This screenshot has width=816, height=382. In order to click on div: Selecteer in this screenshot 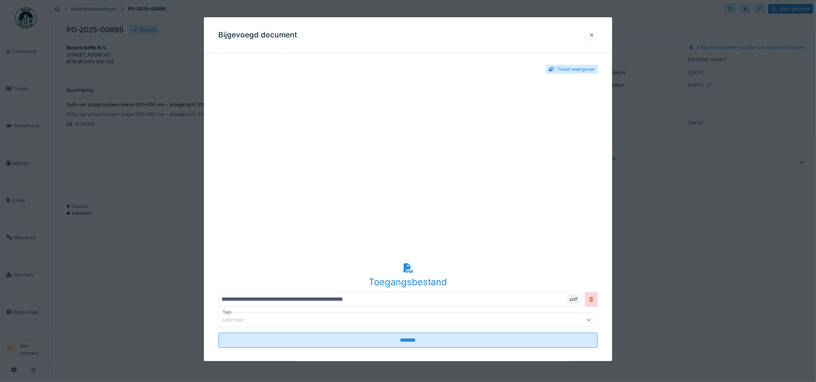, I will do `click(238, 320)`.